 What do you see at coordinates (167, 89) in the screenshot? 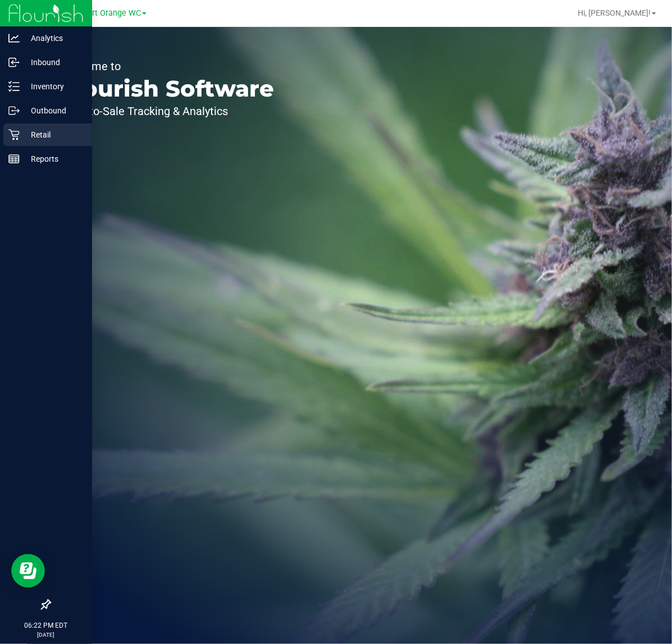
I see `p: Flourish Software` at bounding box center [167, 89].